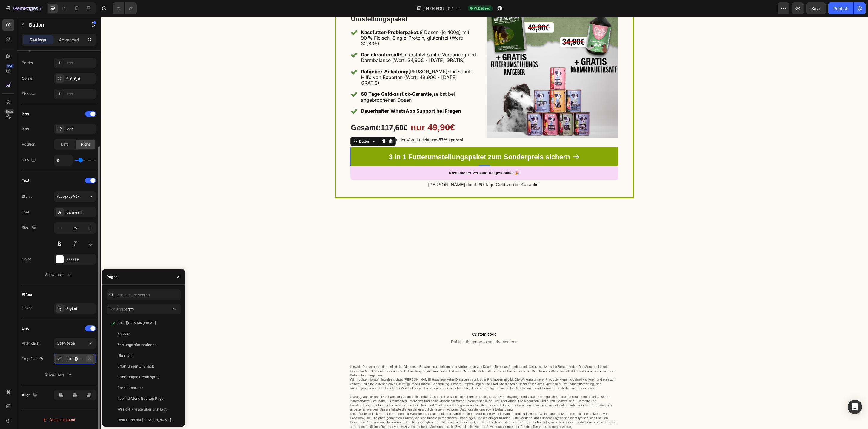 The width and height of the screenshot is (868, 429). Describe the element at coordinates (280, 38) in the screenshot. I see `strong: Darmkräutersaft:` at that location.